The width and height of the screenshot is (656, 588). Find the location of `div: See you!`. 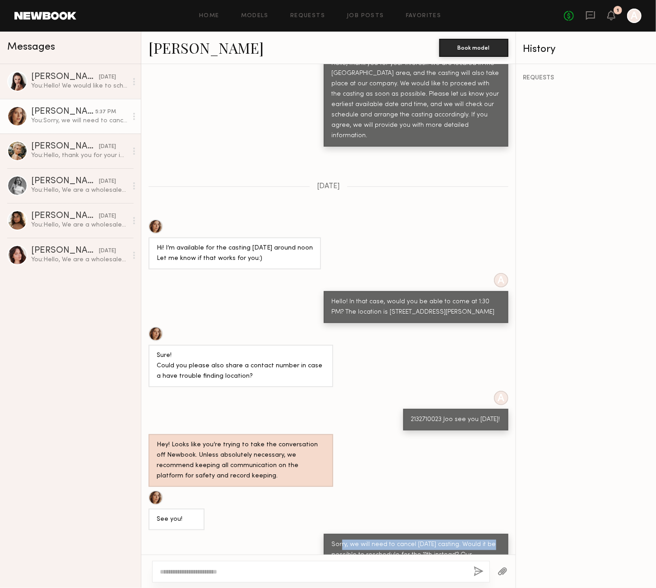

div: See you! is located at coordinates (177, 520).